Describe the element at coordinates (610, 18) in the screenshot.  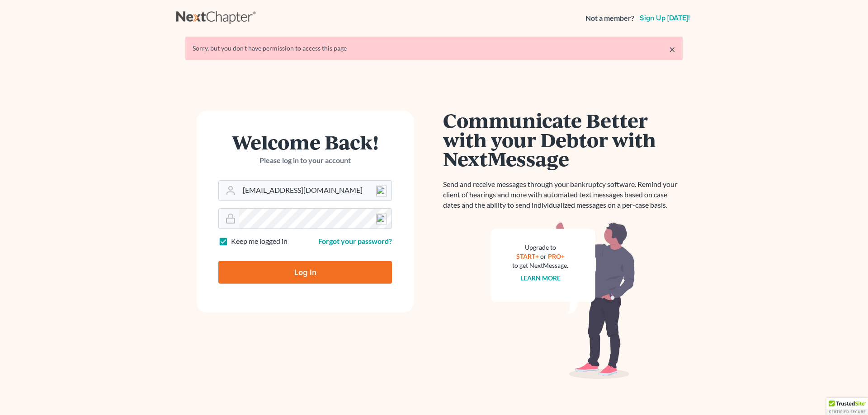
I see `strong: Not a member?` at that location.